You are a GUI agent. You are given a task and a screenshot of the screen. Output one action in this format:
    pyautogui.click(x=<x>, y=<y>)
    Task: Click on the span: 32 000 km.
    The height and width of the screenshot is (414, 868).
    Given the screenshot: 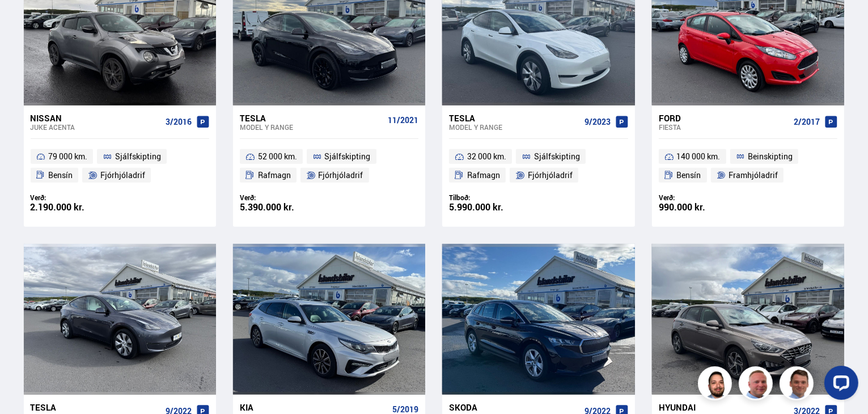 What is the action you would take?
    pyautogui.click(x=487, y=156)
    